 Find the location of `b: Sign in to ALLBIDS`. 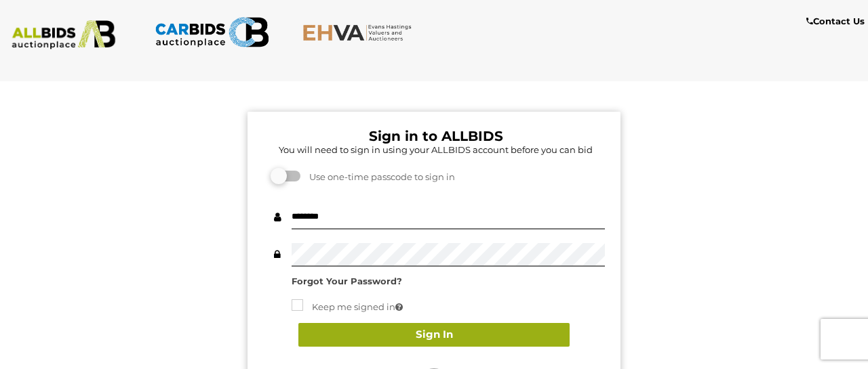

b: Sign in to ALLBIDS is located at coordinates (436, 136).